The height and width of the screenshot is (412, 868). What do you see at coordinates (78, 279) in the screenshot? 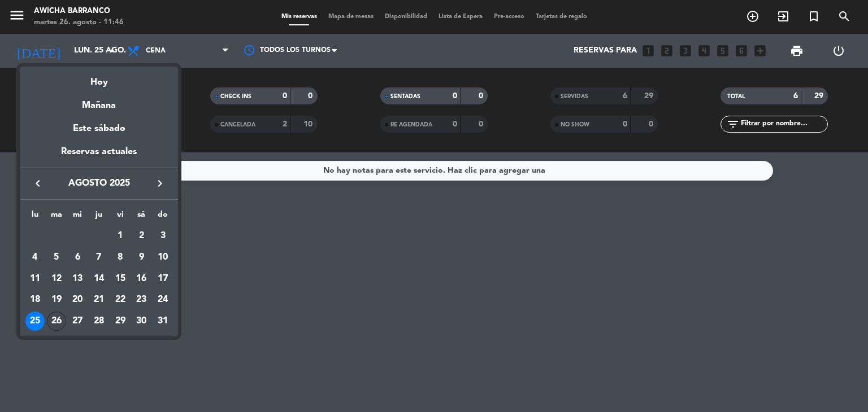
I see `div: 13` at bounding box center [78, 279].